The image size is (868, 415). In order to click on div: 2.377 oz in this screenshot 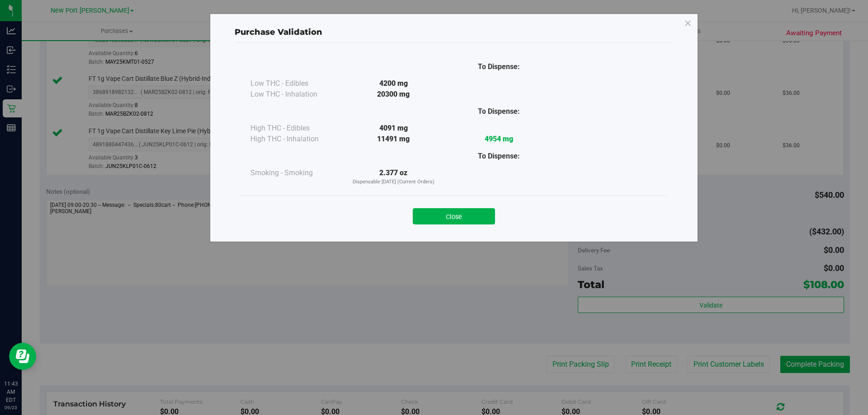, I will do `click(393, 177)`.